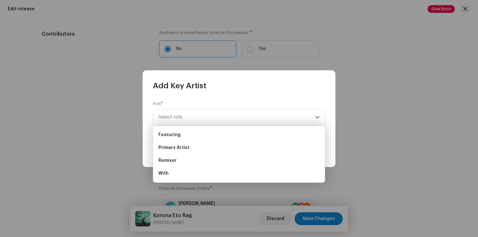 Image resolution: width=478 pixels, height=237 pixels. Describe the element at coordinates (168, 161) in the screenshot. I see `span: Remixer` at that location.